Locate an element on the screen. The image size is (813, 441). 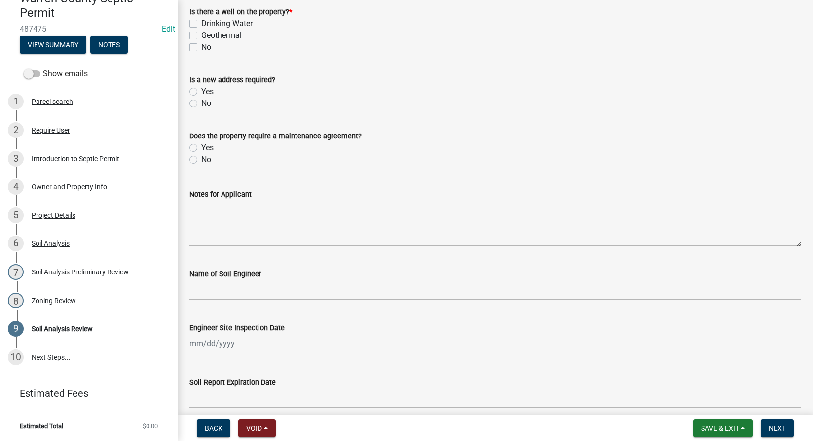
div: 8 is located at coordinates (16, 301).